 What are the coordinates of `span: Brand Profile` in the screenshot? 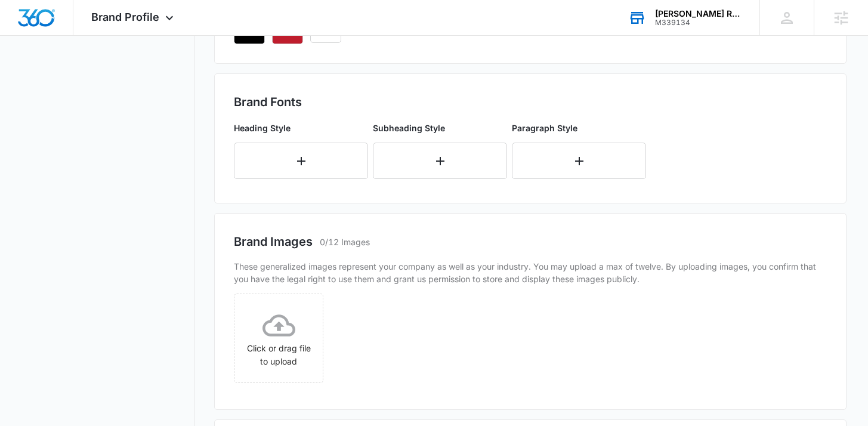 It's located at (126, 17).